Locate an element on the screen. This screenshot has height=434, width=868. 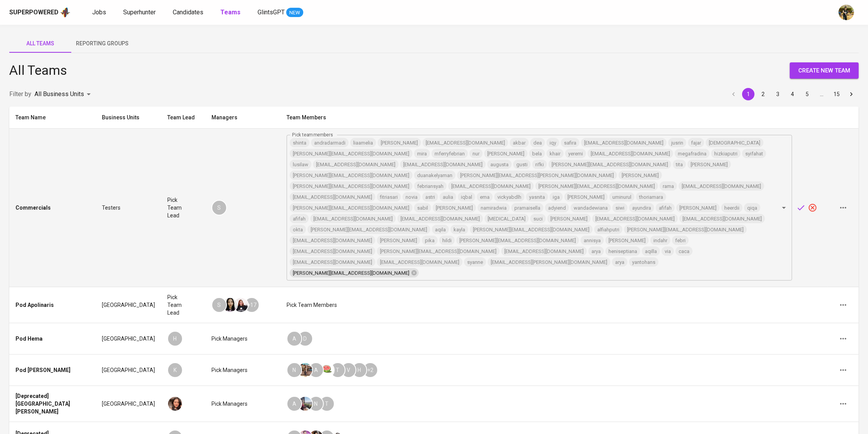
span: Pick team members is located at coordinates (311, 305).